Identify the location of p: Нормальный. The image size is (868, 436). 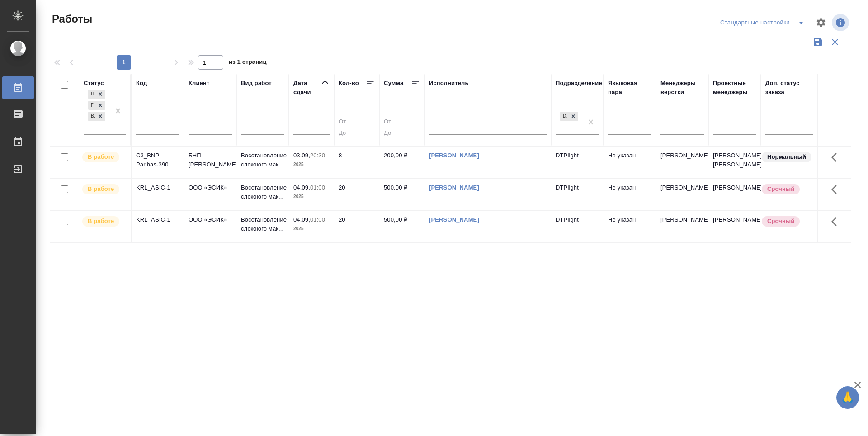
(787, 157).